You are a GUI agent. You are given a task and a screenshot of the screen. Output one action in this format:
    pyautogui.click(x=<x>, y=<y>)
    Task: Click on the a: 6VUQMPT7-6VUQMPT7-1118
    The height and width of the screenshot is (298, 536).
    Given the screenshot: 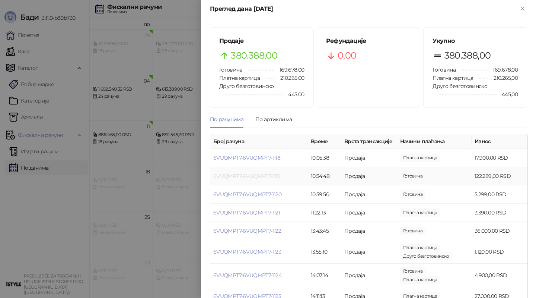 What is the action you would take?
    pyautogui.click(x=247, y=158)
    